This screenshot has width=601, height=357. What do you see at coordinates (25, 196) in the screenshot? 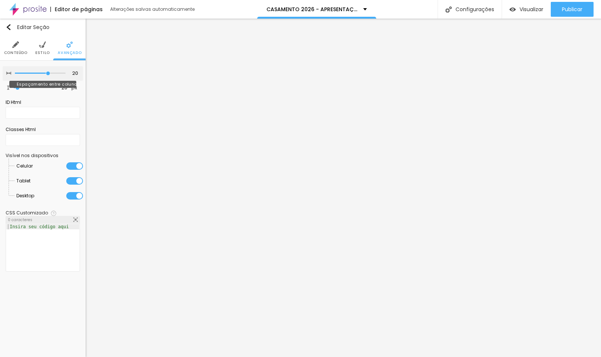
I see `span: Desktop` at bounding box center [25, 196].